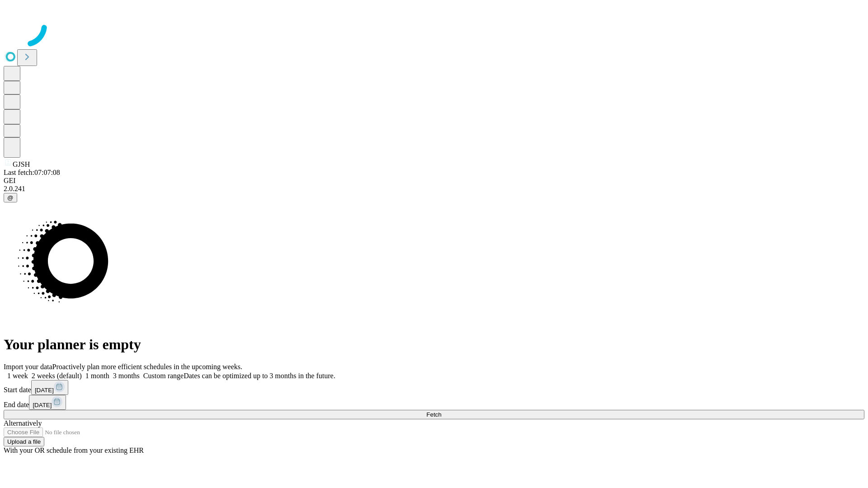 This screenshot has width=868, height=488. Describe the element at coordinates (434, 414) in the screenshot. I see `button: Fetch` at that location.